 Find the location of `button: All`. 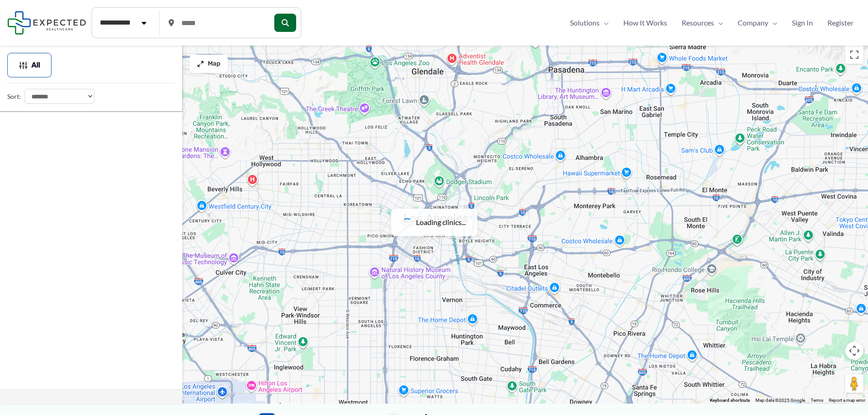

button: All is located at coordinates (29, 65).